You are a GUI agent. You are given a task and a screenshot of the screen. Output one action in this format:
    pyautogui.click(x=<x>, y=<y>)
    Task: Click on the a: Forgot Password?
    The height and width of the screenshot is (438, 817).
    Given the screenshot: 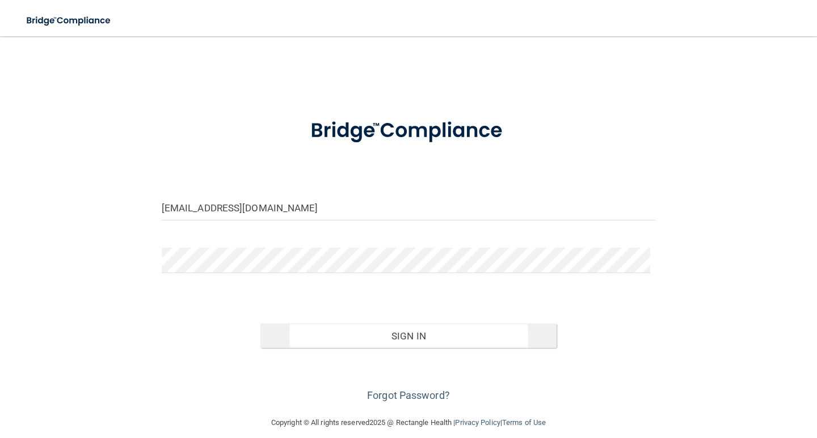 What is the action you would take?
    pyautogui.click(x=408, y=395)
    